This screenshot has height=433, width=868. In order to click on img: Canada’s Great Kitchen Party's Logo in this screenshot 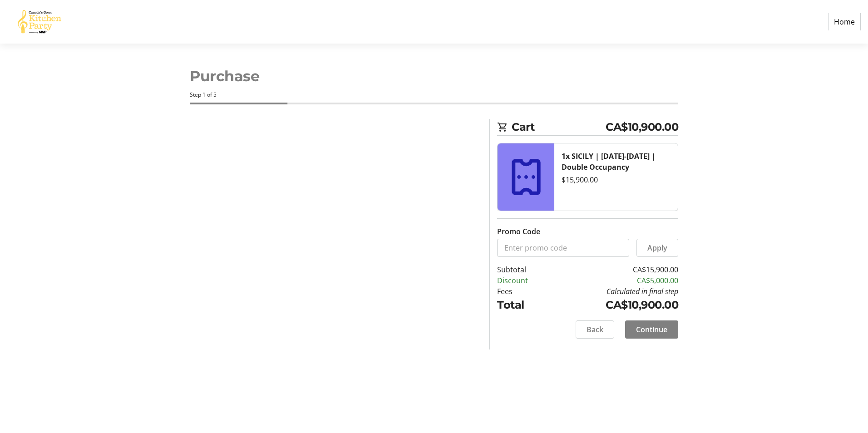, I will do `click(40, 22)`.